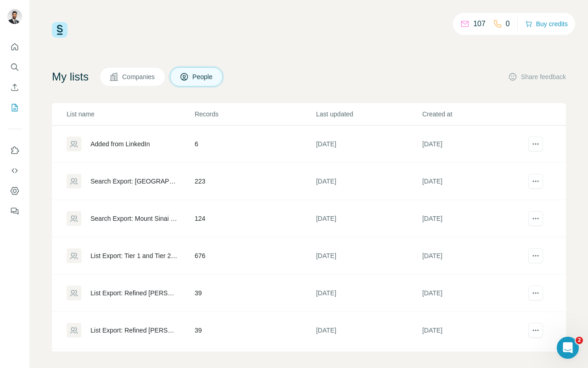 Image resolution: width=588 pixels, height=368 pixels. Describe the element at coordinates (255, 181) in the screenshot. I see `td: 223` at that location.